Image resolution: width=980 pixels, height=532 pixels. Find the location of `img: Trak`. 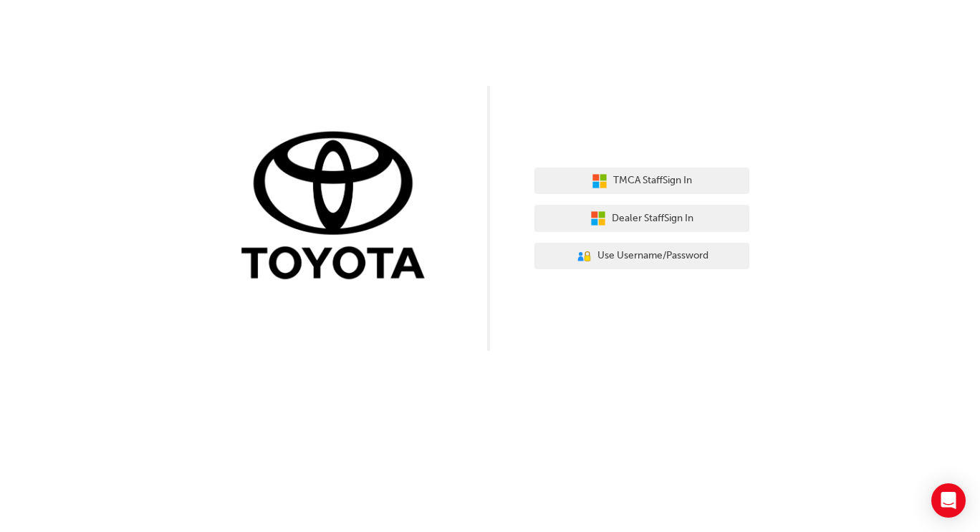

img: Trak is located at coordinates (338, 207).